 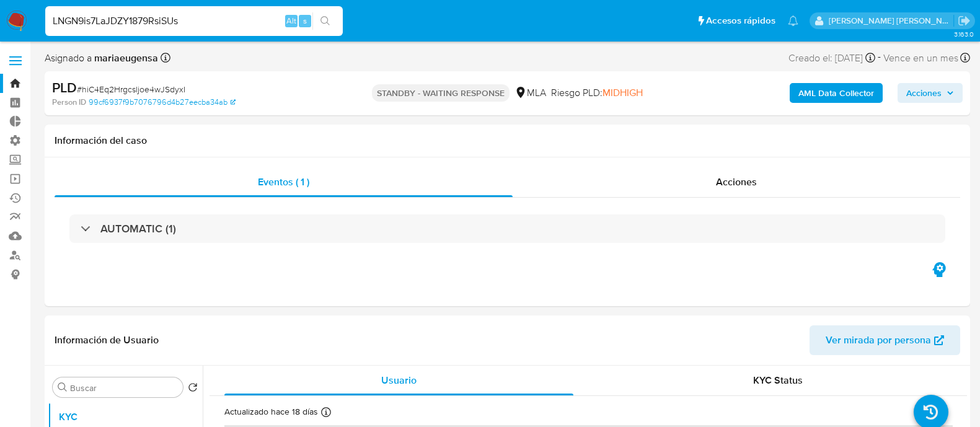 What do you see at coordinates (291, 20) in the screenshot?
I see `span: Alt` at bounding box center [291, 20].